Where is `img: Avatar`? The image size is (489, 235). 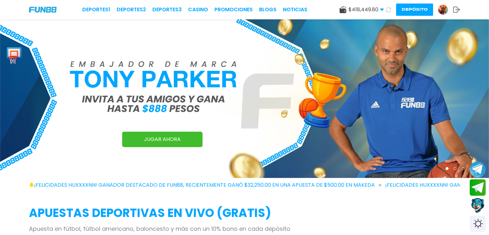
img: Avatar is located at coordinates (443, 10).